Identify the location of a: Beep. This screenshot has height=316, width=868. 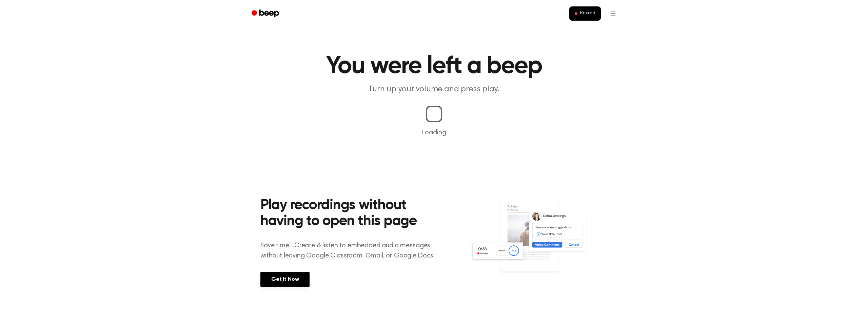
(266, 14).